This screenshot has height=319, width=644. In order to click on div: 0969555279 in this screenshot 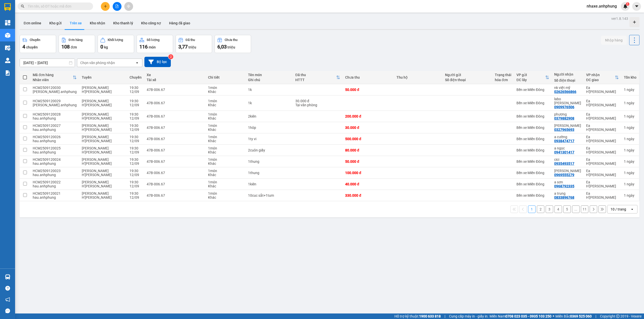, I will do `click(564, 175)`.